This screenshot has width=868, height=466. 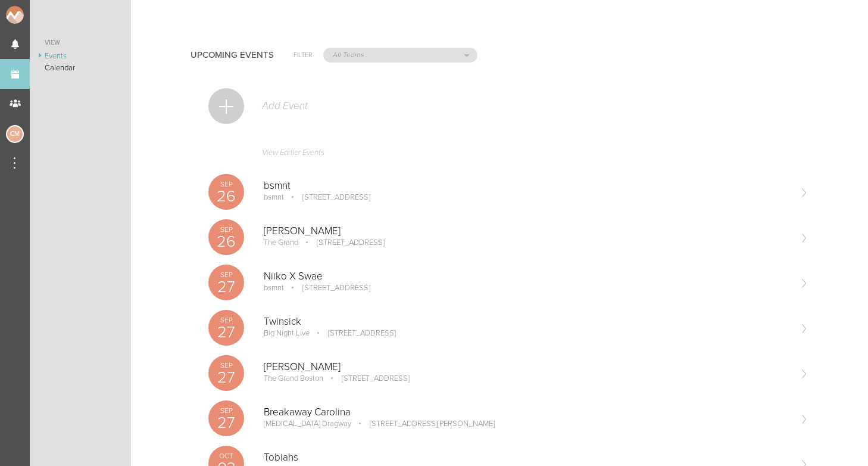 I want to click on p: Tobiahs, so click(x=526, y=458).